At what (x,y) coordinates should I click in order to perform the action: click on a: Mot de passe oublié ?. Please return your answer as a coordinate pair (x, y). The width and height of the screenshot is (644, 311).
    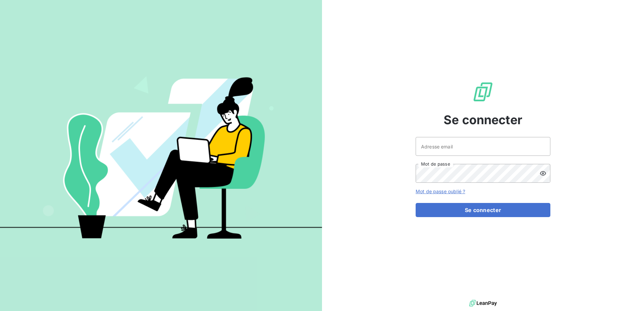
    Looking at the image, I should click on (440, 191).